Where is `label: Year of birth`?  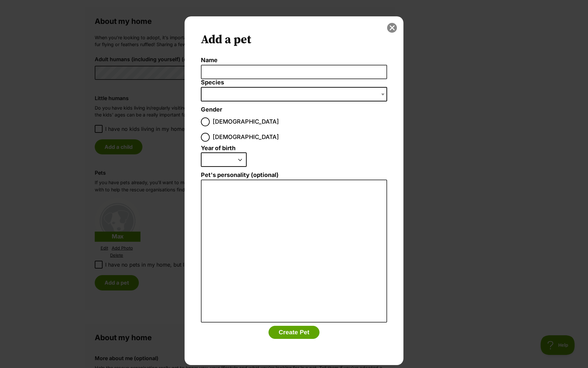 label: Year of birth is located at coordinates (218, 148).